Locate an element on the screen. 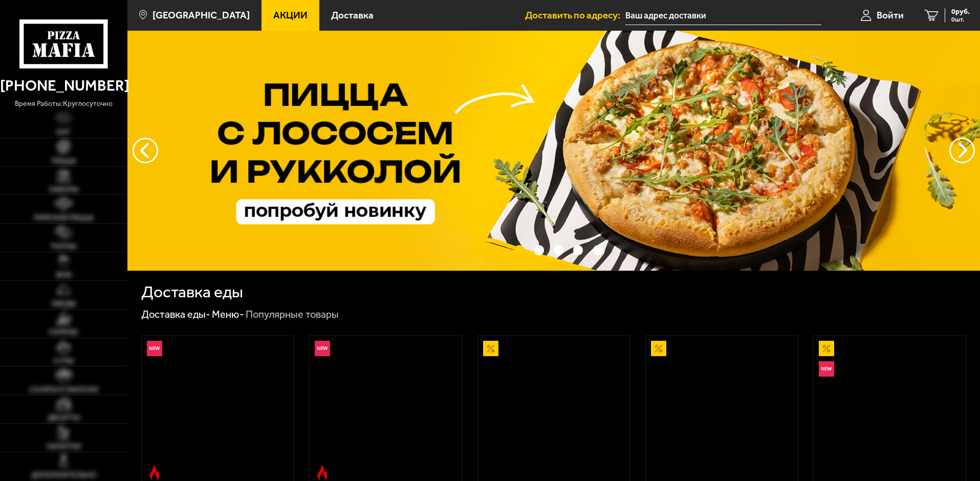  span: Пицца is located at coordinates (64, 161).